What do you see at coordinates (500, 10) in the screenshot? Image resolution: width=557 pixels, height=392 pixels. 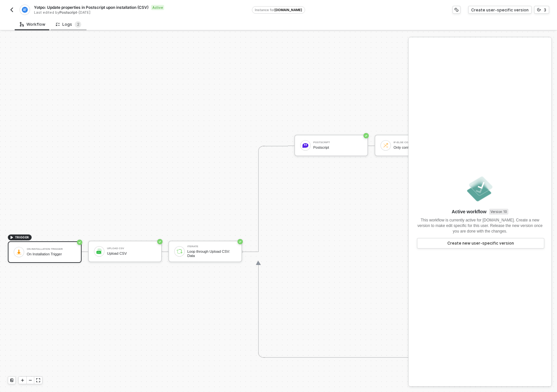 I see `div: Create user-specific version` at bounding box center [500, 10].